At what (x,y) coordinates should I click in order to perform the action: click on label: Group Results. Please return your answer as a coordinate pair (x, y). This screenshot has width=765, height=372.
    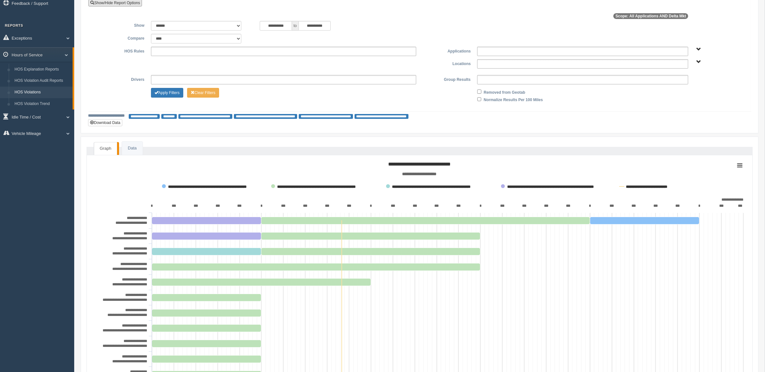
    Looking at the image, I should click on (446, 79).